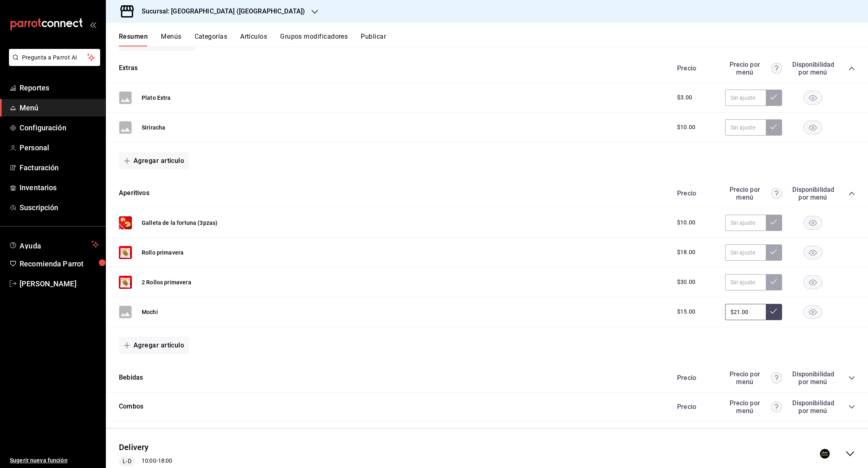 The width and height of the screenshot is (868, 468). I want to click on div: 10:00 - 18:00, so click(145, 461).